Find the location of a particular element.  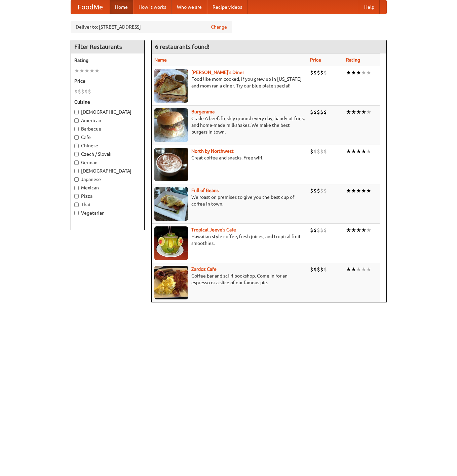

a: FoodMe is located at coordinates (90, 7).